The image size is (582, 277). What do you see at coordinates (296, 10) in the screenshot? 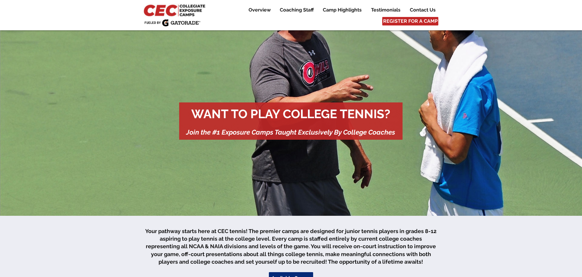
I see `a: Coaching Staff` at bounding box center [296, 10].